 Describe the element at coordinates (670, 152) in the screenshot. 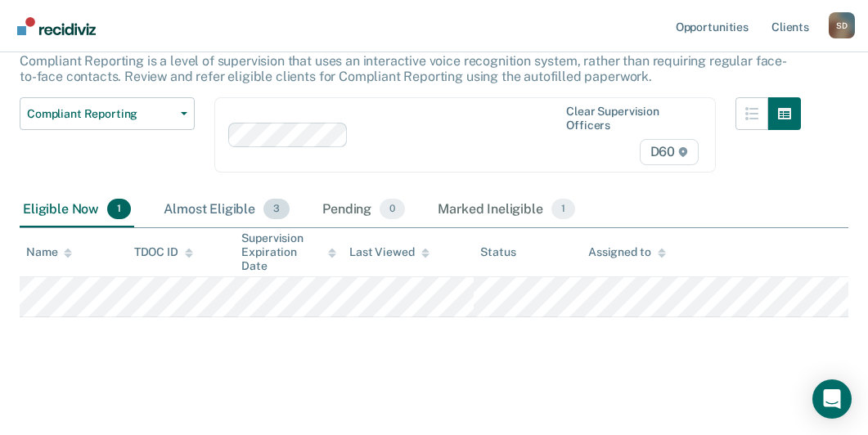

I see `span: D60` at that location.